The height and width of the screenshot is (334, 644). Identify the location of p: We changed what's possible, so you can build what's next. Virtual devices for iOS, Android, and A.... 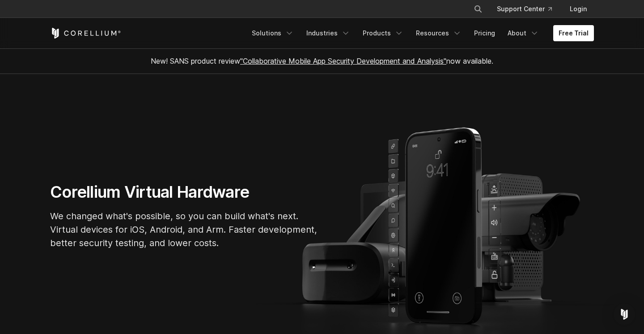
(184, 230).